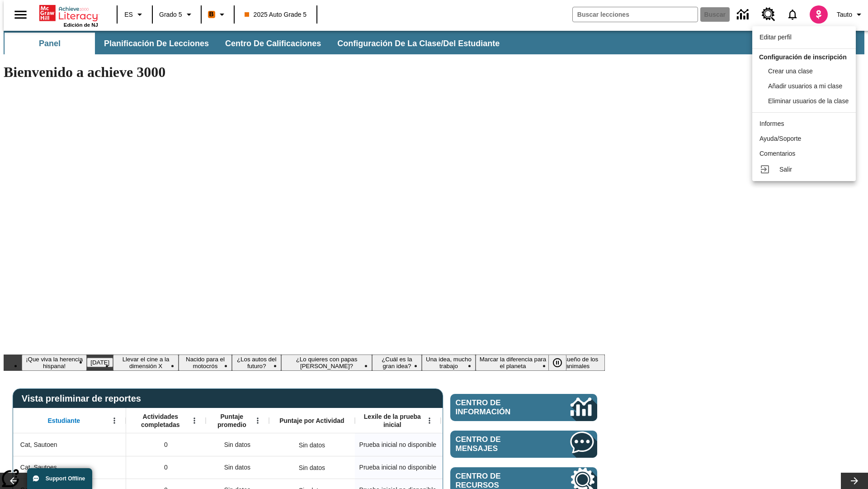 Image resolution: width=868 pixels, height=489 pixels. What do you see at coordinates (786, 169) in the screenshot?
I see `span: Salir` at bounding box center [786, 169].